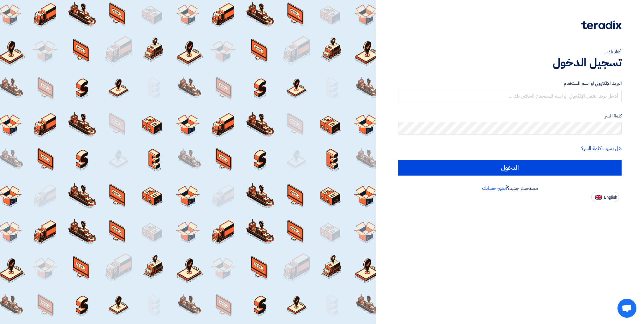 The image size is (644, 324). Describe the element at coordinates (510, 52) in the screenshot. I see `div: أهلا بك ...` at that location.